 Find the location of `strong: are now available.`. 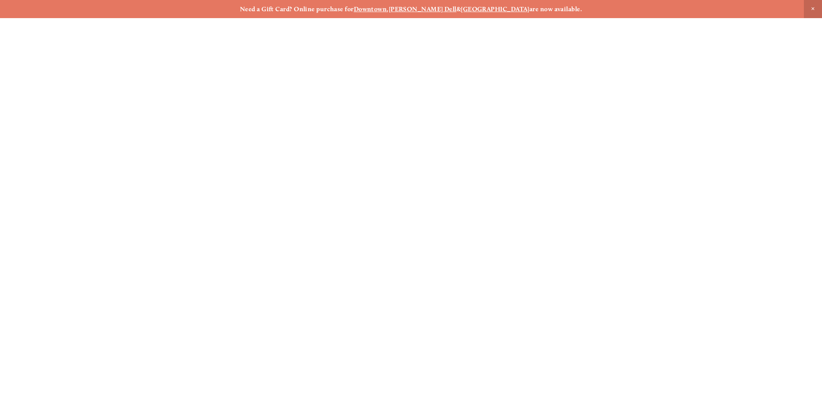

strong: are now available. is located at coordinates (556, 9).